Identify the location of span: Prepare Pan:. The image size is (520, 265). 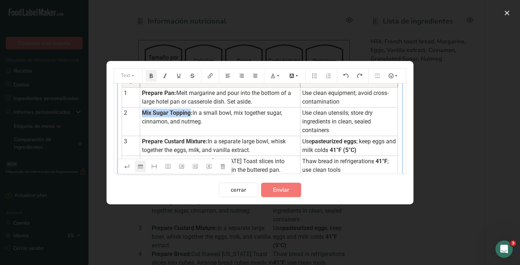
(159, 93).